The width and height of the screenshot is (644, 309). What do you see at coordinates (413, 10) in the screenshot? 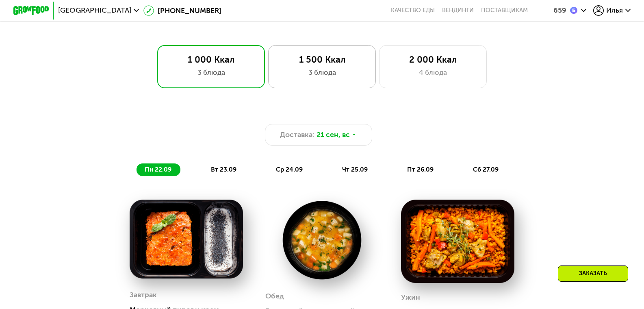
I see `a: Качество еды` at bounding box center [413, 10].